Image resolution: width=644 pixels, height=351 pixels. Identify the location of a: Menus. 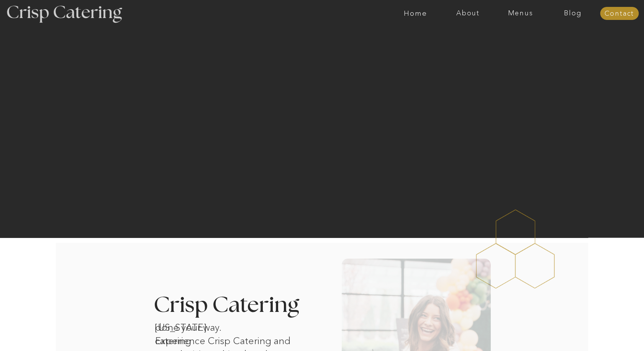
(520, 13).